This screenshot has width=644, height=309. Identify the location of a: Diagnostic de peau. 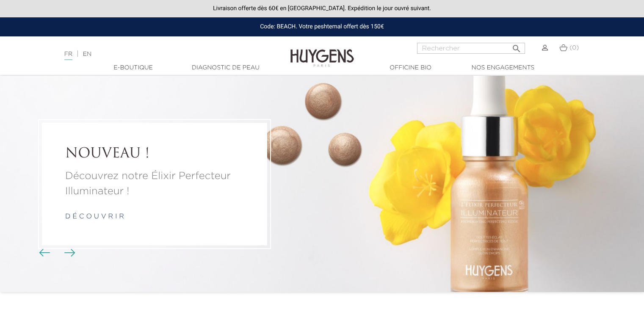
(225, 68).